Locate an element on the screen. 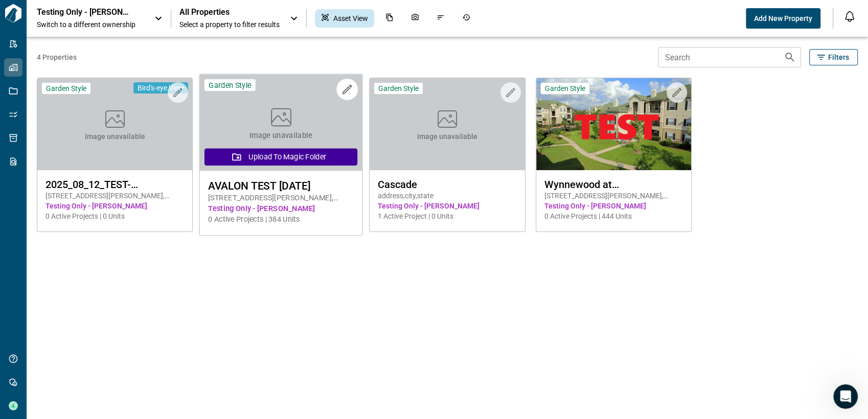 The width and height of the screenshot is (868, 419). span: 0 Active Projects | 384 Units is located at coordinates (281, 219).